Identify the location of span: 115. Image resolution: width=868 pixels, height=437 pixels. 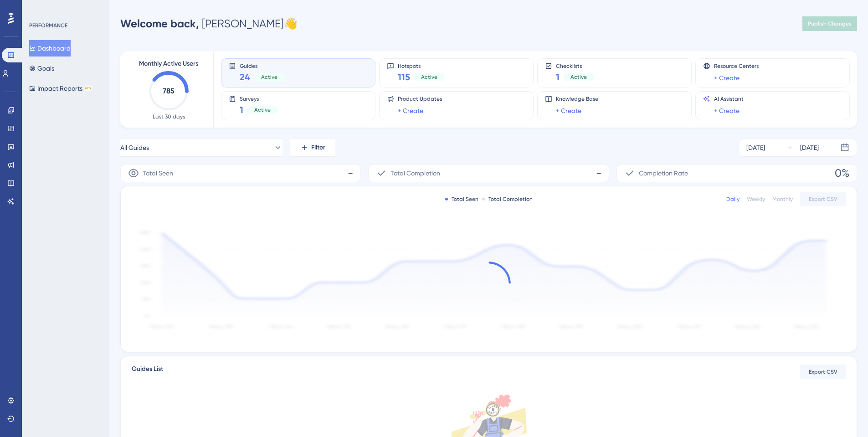
(403, 77).